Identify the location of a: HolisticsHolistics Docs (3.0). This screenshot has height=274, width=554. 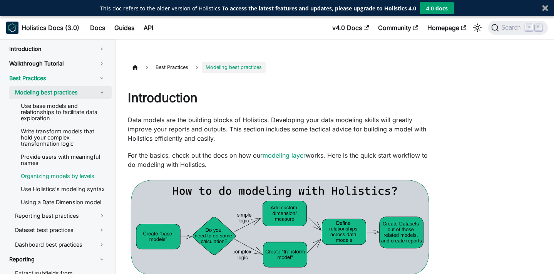
(43, 28).